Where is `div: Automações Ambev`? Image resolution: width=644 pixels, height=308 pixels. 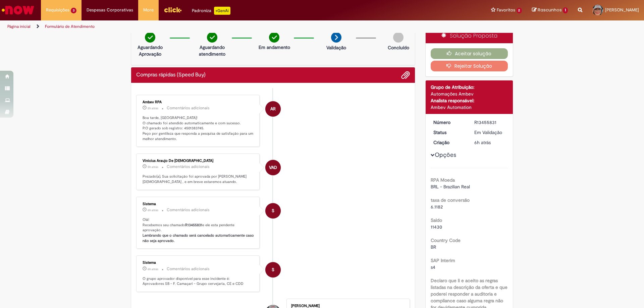
div: Automações Ambev is located at coordinates (469, 94).